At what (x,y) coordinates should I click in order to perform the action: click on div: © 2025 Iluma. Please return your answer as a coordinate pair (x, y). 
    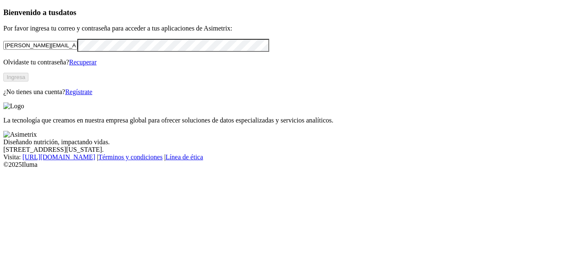
    Looking at the image, I should click on (285, 165).